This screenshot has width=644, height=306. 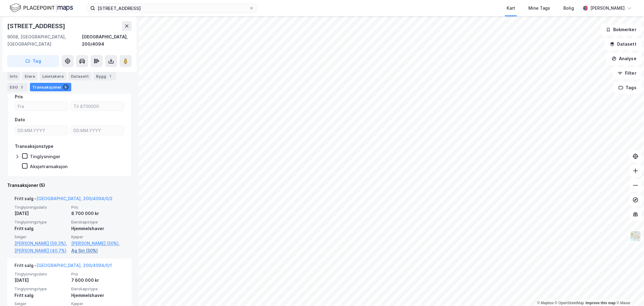 I want to click on button: Bokmerker, so click(x=621, y=29).